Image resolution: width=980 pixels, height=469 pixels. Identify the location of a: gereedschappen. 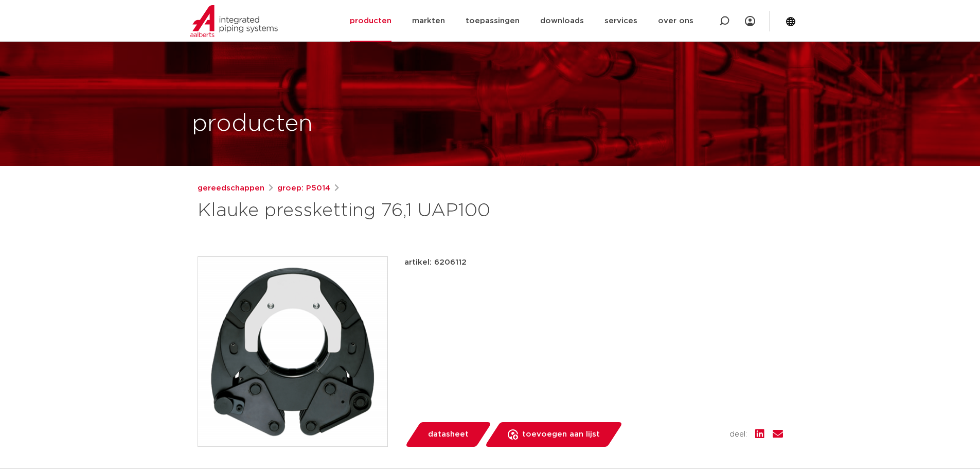
(231, 188).